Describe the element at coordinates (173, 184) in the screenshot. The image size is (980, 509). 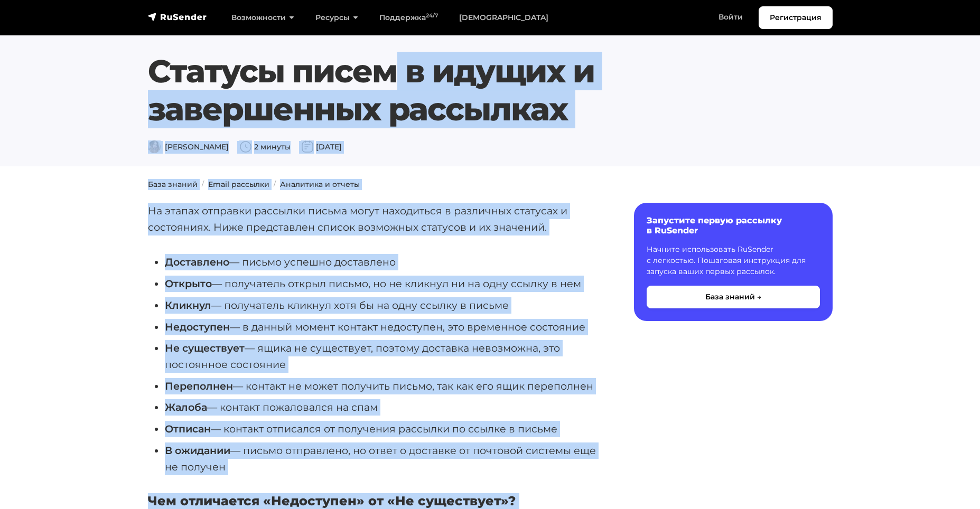
I see `a: База знаний` at that location.